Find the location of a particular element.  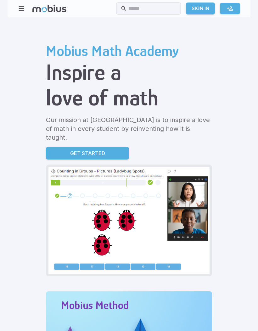

h2: Mobius Method is located at coordinates (95, 306).